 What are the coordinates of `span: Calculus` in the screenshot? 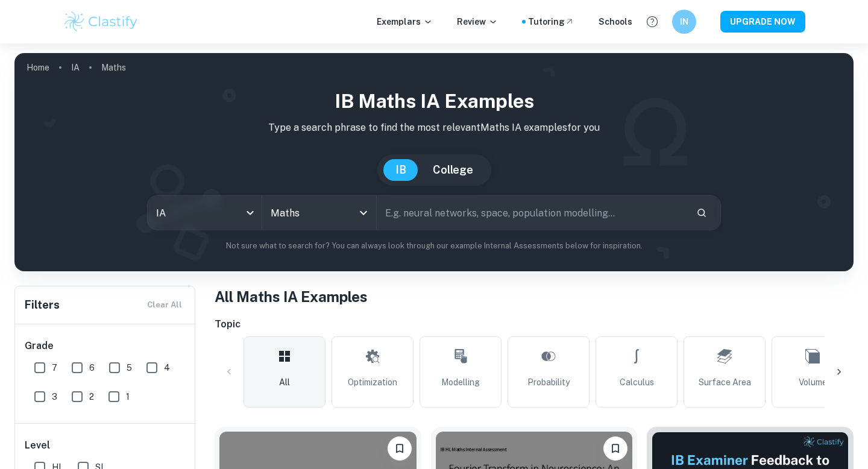 It's located at (637, 382).